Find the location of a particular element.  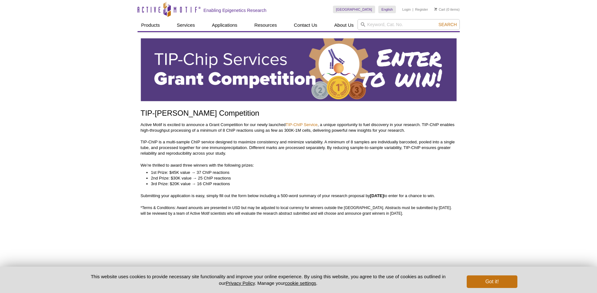

a: Services is located at coordinates (186, 25).